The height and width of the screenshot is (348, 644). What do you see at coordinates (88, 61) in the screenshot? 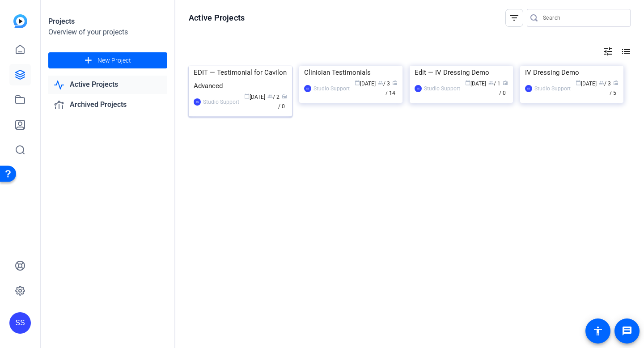
I see `mat-icon: add` at bounding box center [88, 61].